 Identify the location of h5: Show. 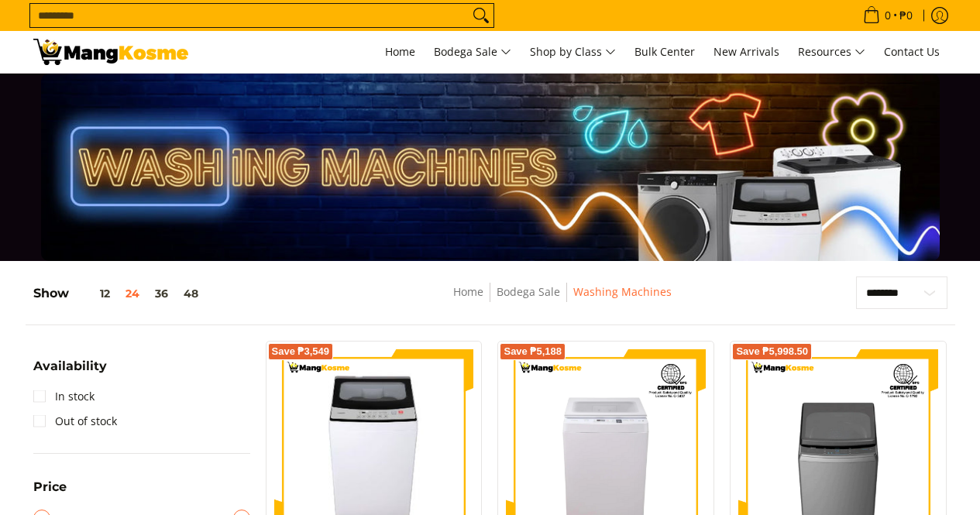
(119, 293).